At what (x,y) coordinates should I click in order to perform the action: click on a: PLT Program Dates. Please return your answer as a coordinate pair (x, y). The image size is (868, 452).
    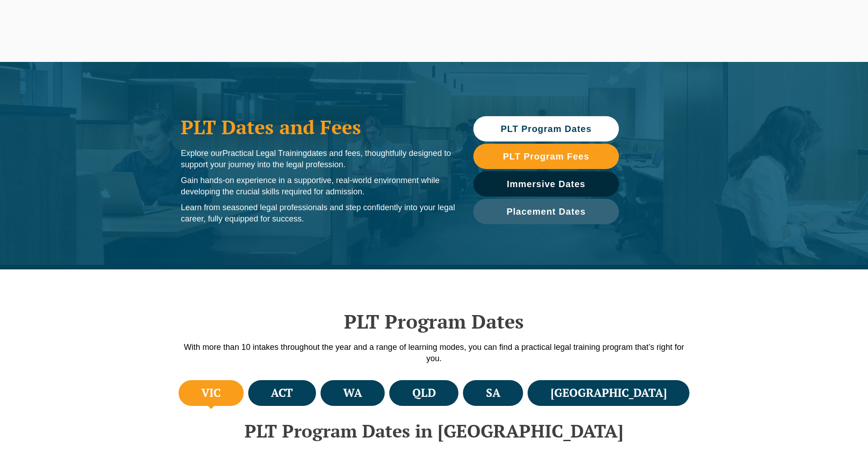
    Looking at the image, I should click on (547, 129).